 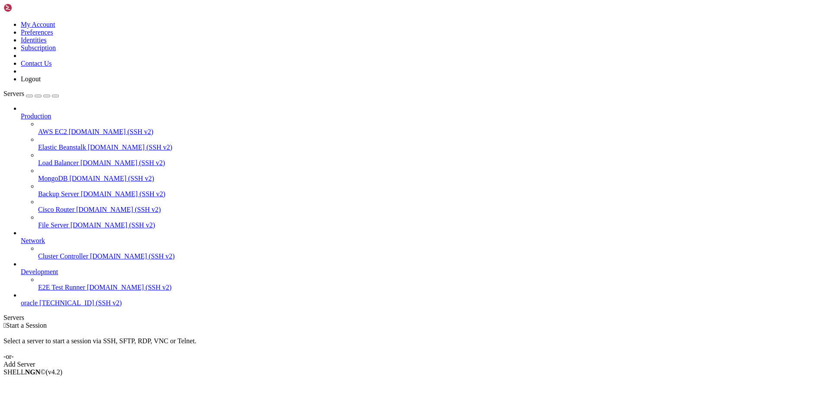 I want to click on span: File Server, so click(x=53, y=225).